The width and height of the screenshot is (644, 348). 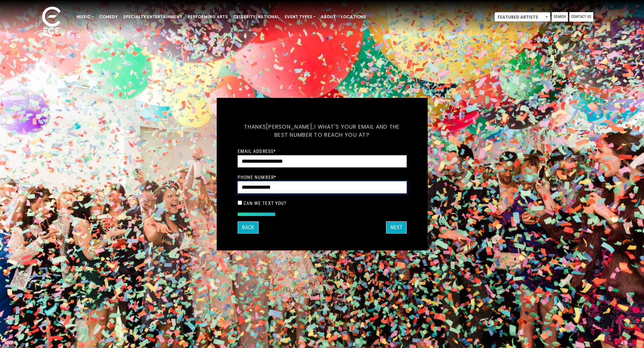 I want to click on a: Contact Us, so click(x=581, y=17).